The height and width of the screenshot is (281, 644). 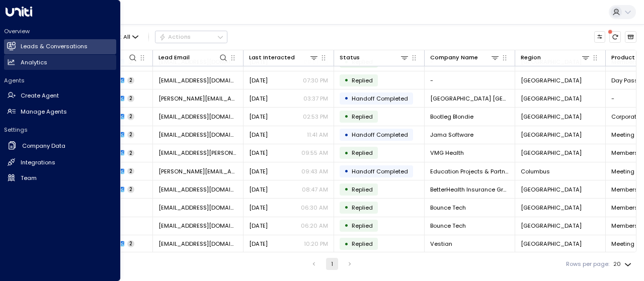 What do you see at coordinates (615, 36) in the screenshot?
I see `span: There are new threads available. Refresh the grid to view the latest updates.` at bounding box center [615, 36].